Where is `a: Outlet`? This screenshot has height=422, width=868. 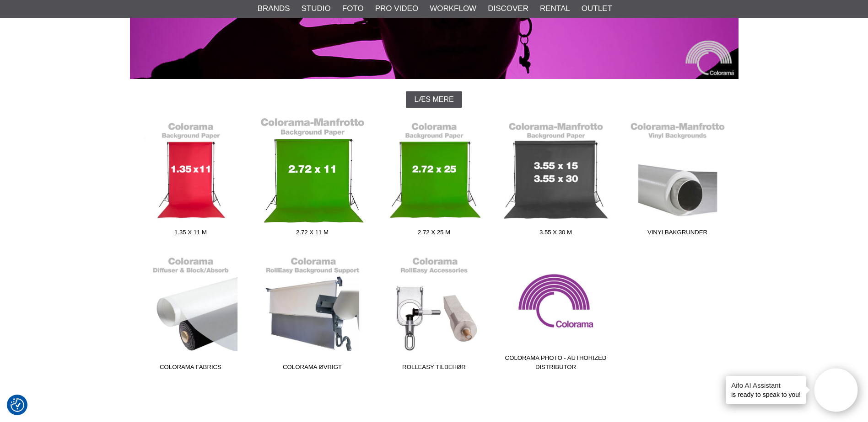 a: Outlet is located at coordinates (597, 8).